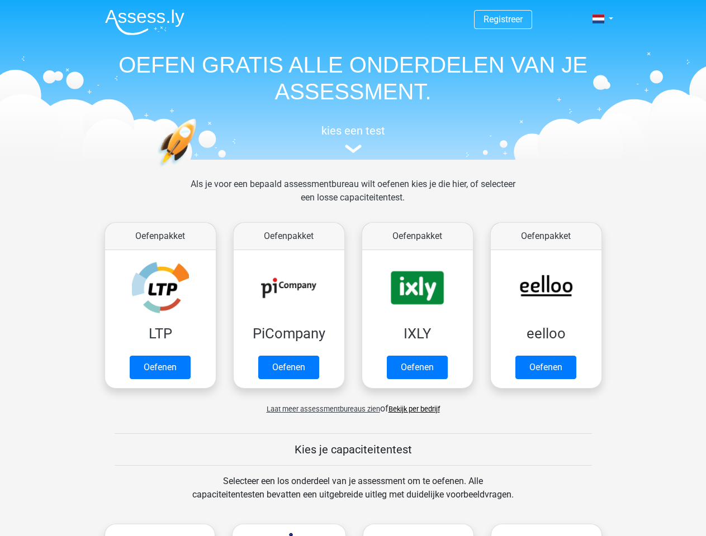 This screenshot has height=536, width=706. Describe the element at coordinates (503, 19) in the screenshot. I see `a: Registreer` at that location.